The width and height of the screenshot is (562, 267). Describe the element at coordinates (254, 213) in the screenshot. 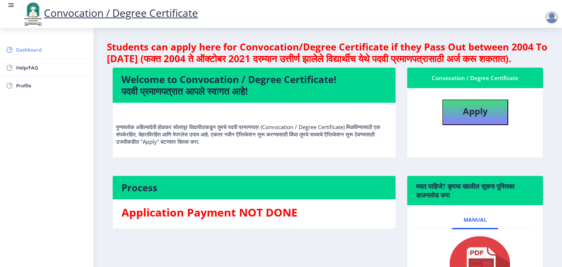

I see `h3: Application Payment NOT DONE` at that location.